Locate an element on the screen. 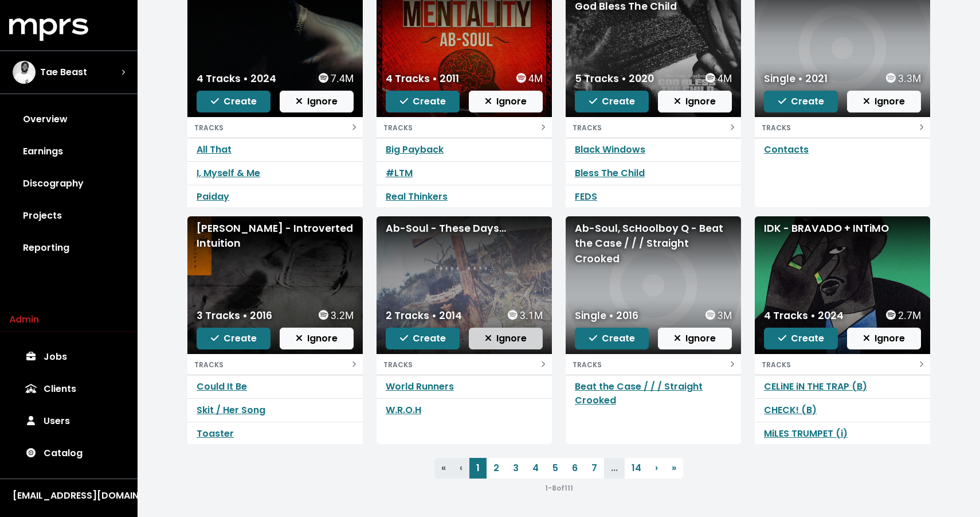 This screenshot has height=517, width=980. a: Earnings is located at coordinates (69, 151).